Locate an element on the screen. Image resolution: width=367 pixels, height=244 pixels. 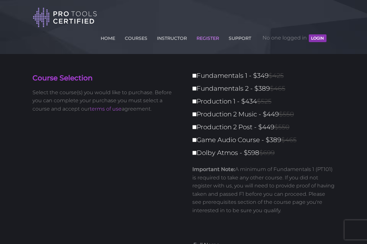
p: Select the course(s) you would like to purchase. Before you can complete your purchase you must s... is located at coordinates (105, 101).